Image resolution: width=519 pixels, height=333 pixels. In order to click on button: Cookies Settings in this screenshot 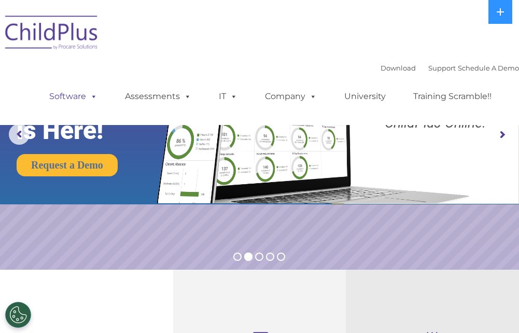, I will do `click(18, 315)`.